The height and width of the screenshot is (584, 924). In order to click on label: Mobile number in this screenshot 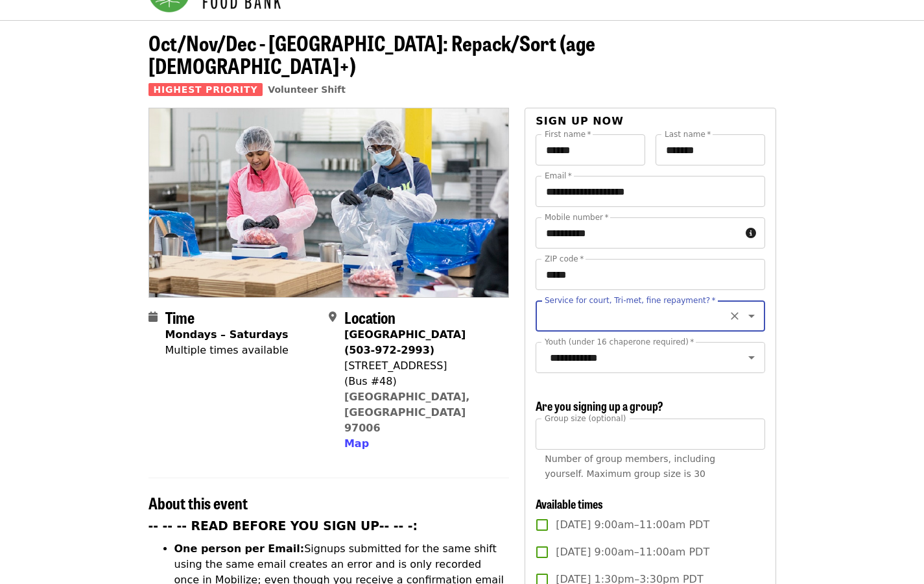, I will do `click(576, 217)`.